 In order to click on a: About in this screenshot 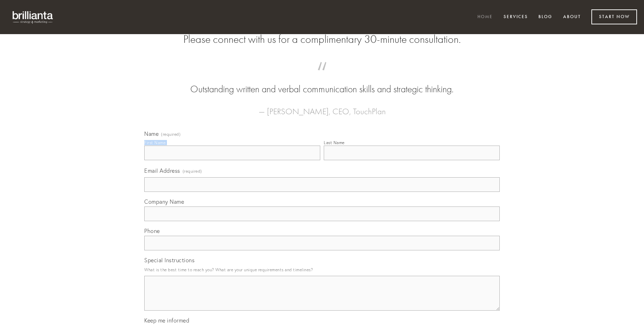, I will do `click(572, 17)`.